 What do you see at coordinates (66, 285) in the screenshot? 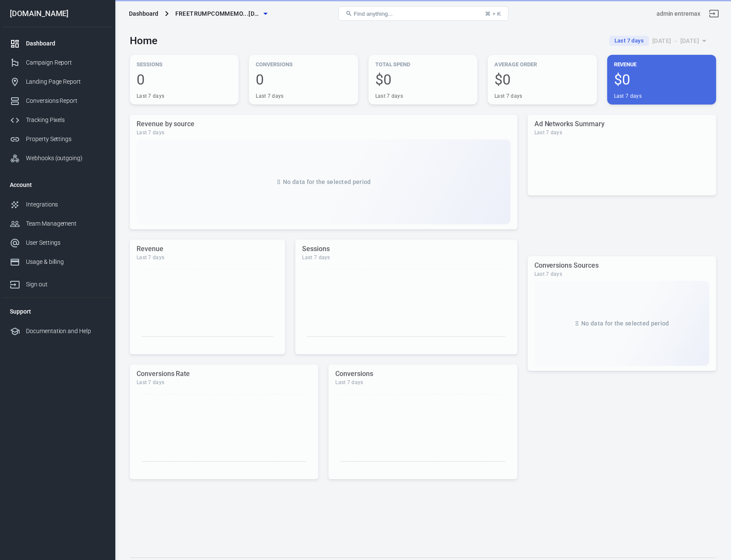
I see `div: Sign out` at bounding box center [66, 285].